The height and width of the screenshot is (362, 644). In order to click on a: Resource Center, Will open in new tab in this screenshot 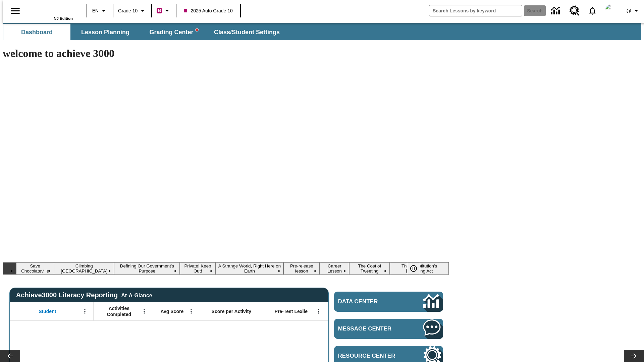, I will do `click(575, 11)`.